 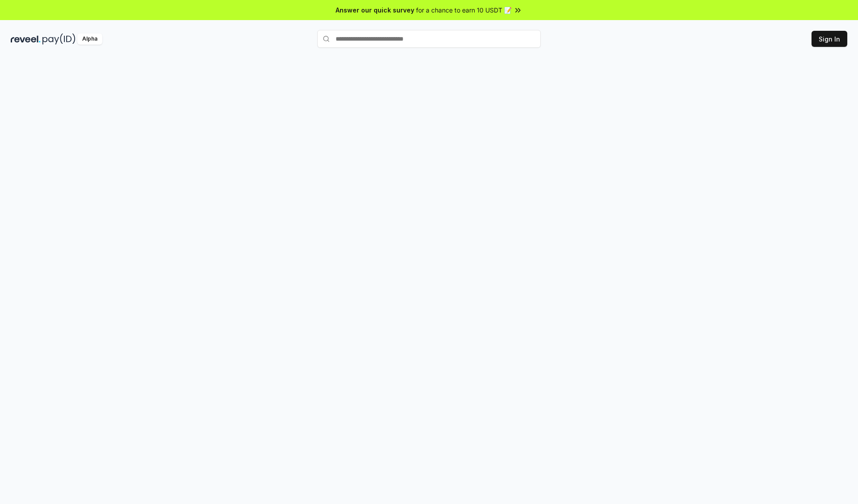 What do you see at coordinates (59, 39) in the screenshot?
I see `img: pay_id` at bounding box center [59, 39].